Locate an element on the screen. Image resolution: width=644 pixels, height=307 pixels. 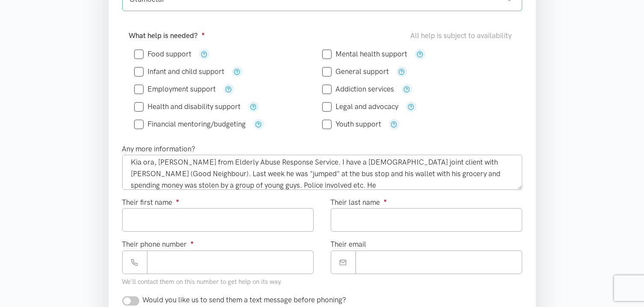
small: We'll contact them on this number to get help on its way. is located at coordinates (202, 282).